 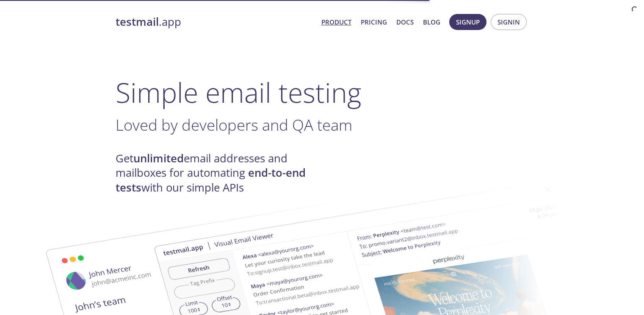 I want to click on a: Pricing, so click(x=374, y=22).